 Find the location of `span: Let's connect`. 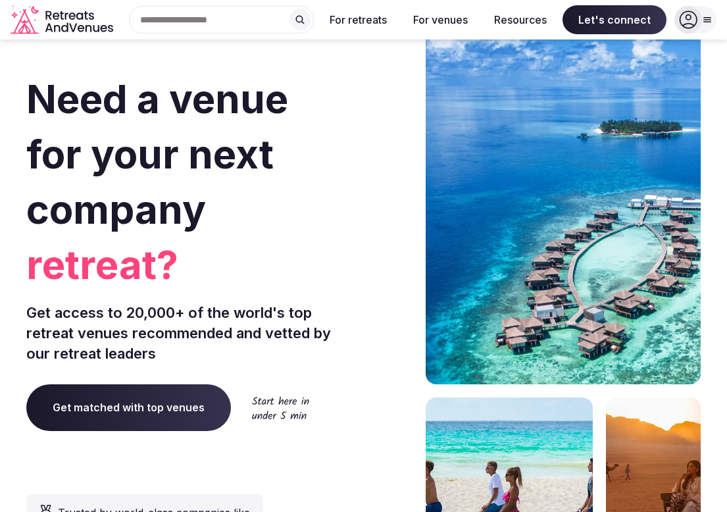

span: Let's connect is located at coordinates (615, 20).